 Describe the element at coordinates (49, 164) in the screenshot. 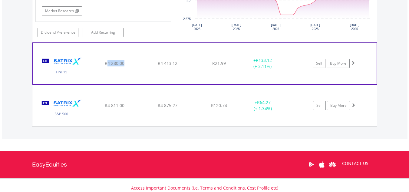

I see `a: EasyEquities` at that location.